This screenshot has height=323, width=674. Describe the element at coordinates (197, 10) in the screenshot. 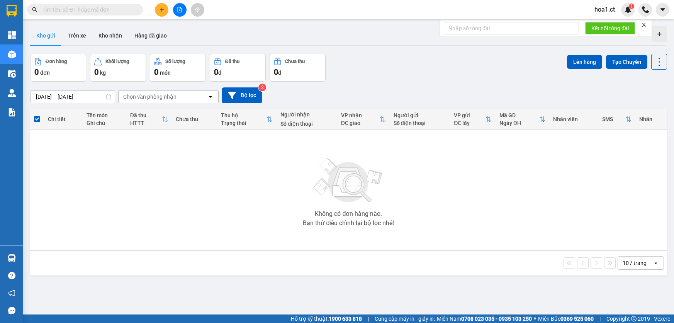

I see `button: aim` at that location.